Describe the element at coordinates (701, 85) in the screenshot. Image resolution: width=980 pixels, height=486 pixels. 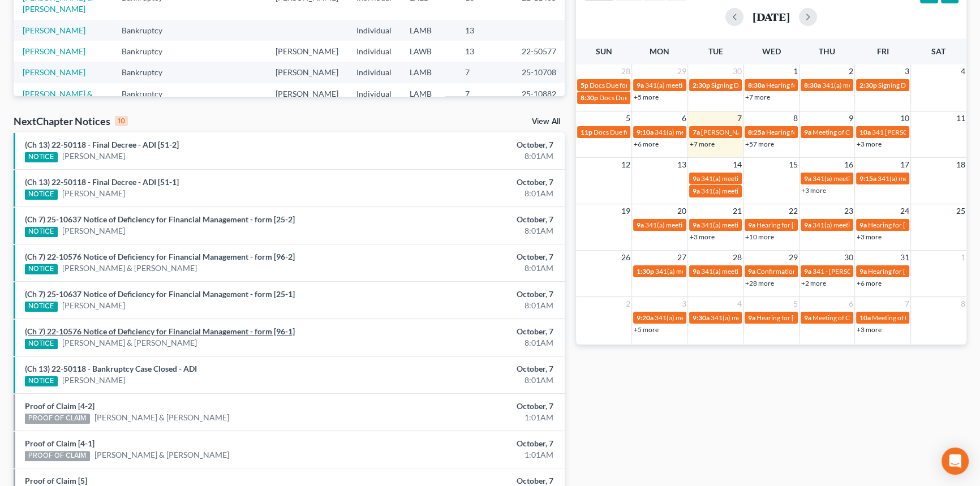
I see `span: 2:30p` at that location.